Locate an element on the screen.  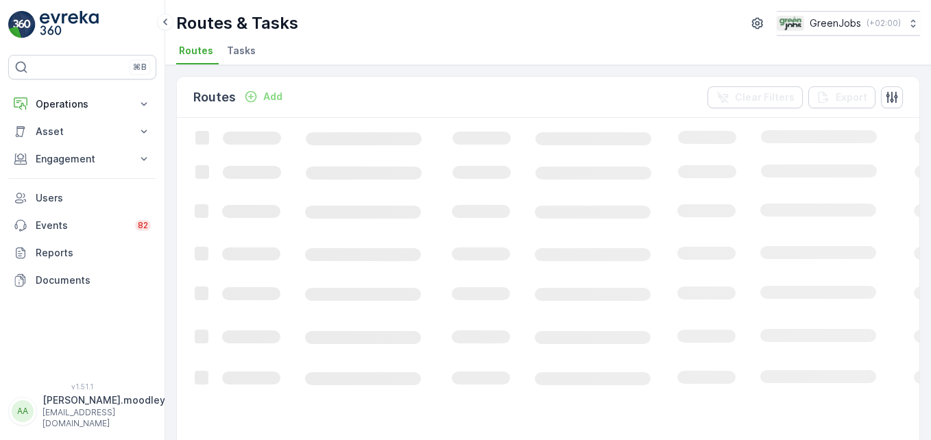
p: Add is located at coordinates (273, 97).